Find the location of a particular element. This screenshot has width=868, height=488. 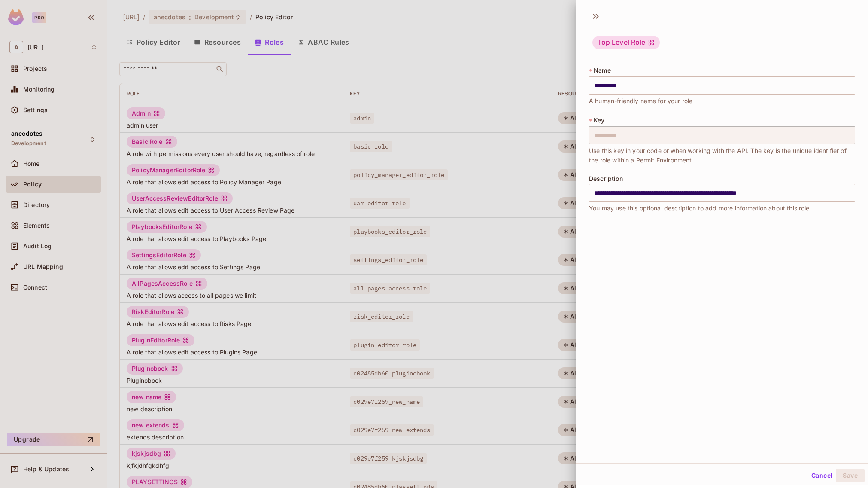

div: Top Level Role is located at coordinates (626, 42).